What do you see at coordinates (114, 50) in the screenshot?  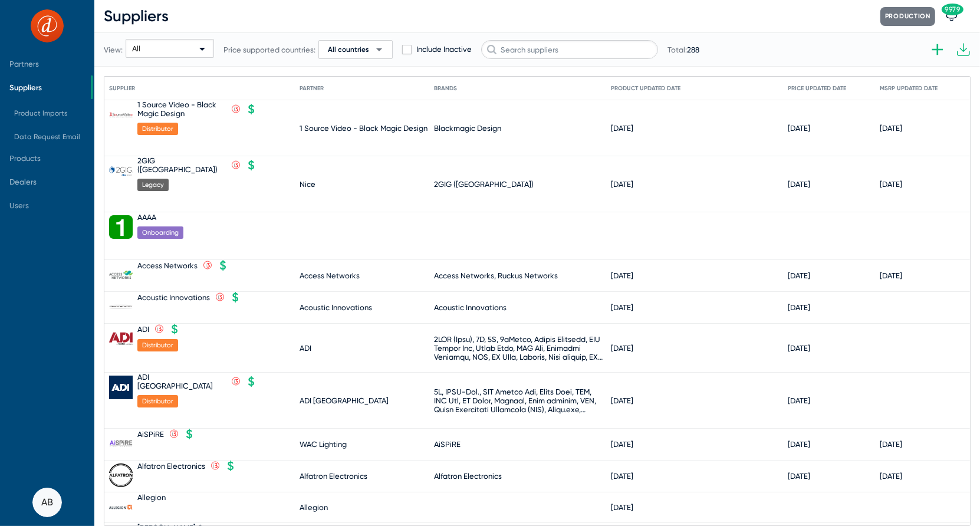 I see `span: View:` at bounding box center [114, 50].